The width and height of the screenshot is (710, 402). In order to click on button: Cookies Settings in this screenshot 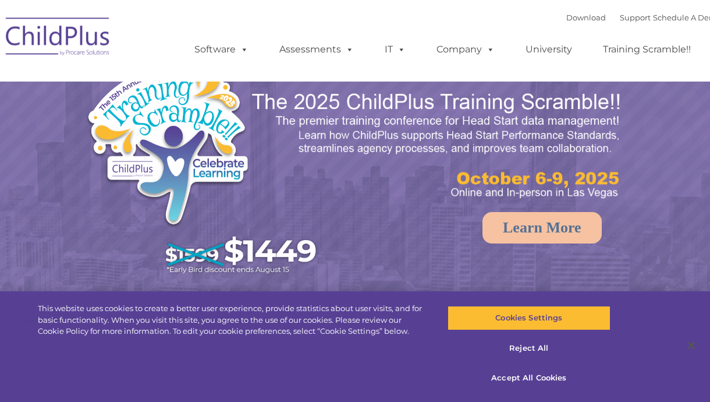, I will do `click(529, 318)`.